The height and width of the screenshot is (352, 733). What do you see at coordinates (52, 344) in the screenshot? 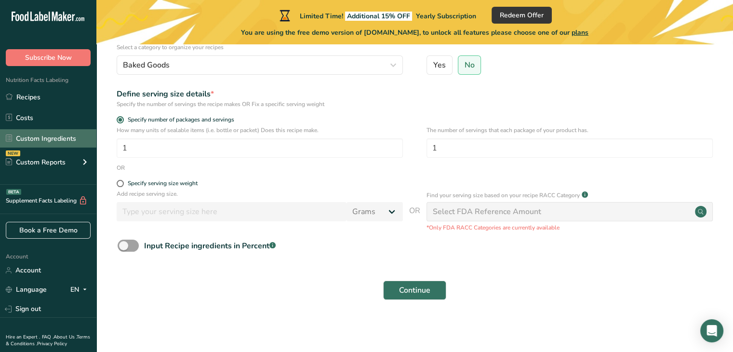
I see `a: Privacy Policy` at bounding box center [52, 344].